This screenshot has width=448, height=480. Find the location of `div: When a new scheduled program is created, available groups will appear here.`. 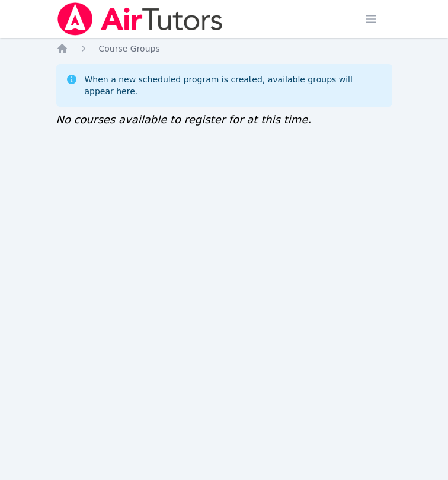

div: When a new scheduled program is created, available groups will appear here. is located at coordinates (234, 85).